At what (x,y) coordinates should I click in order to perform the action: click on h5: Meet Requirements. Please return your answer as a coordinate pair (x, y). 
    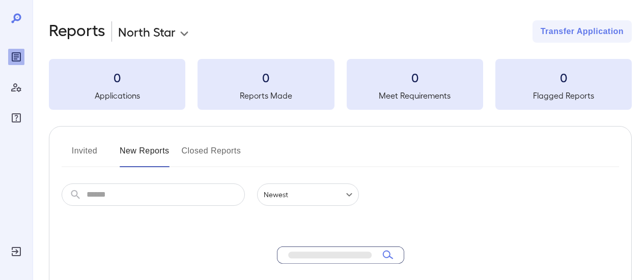
    Looking at the image, I should click on (415, 95).